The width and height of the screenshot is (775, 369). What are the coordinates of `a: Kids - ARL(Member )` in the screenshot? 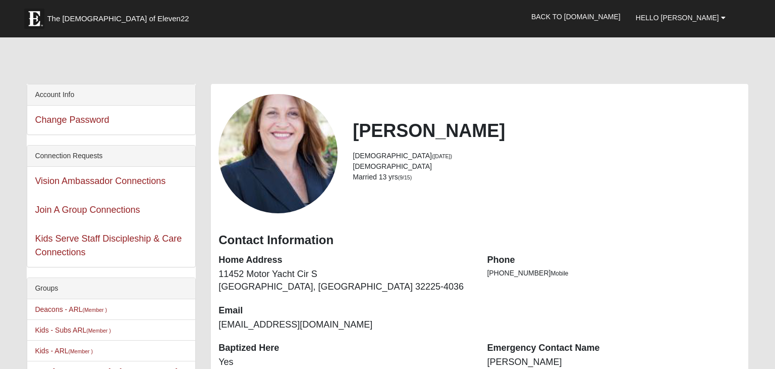 It's located at (64, 350).